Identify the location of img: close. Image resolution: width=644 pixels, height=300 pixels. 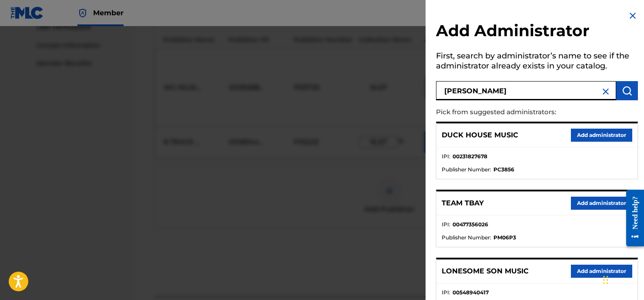
(606, 92).